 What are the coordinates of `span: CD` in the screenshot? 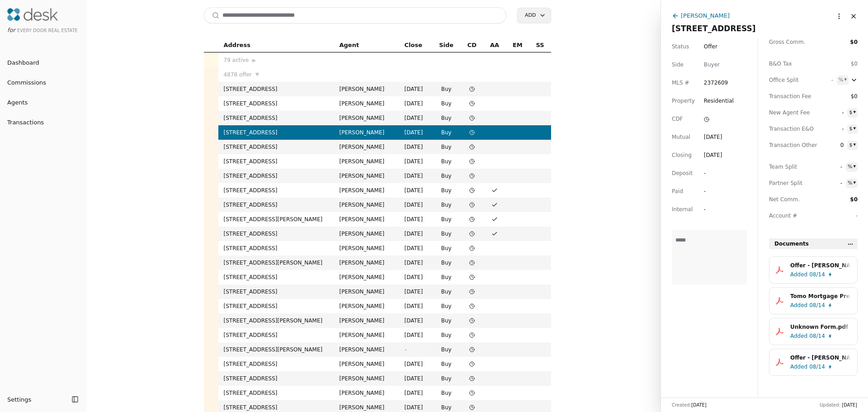 It's located at (472, 45).